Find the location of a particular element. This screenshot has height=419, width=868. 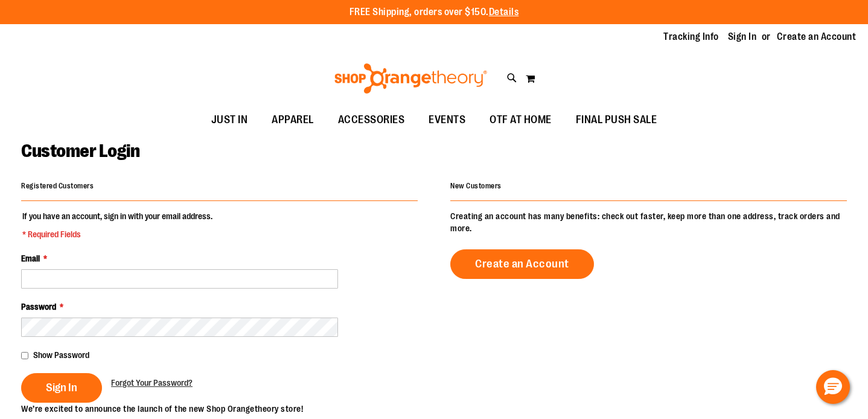

a: APPAREL is located at coordinates (293, 120).